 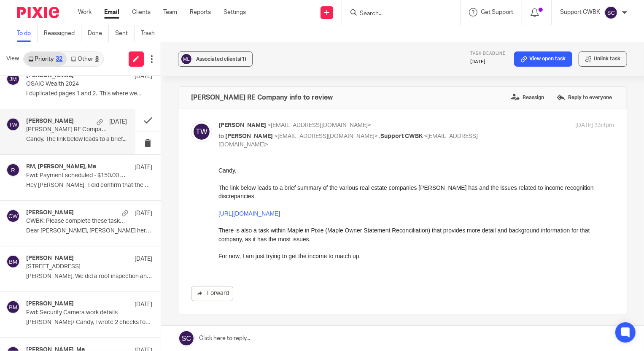 I want to click on p: OSAIC Wealth 2024, so click(x=77, y=84).